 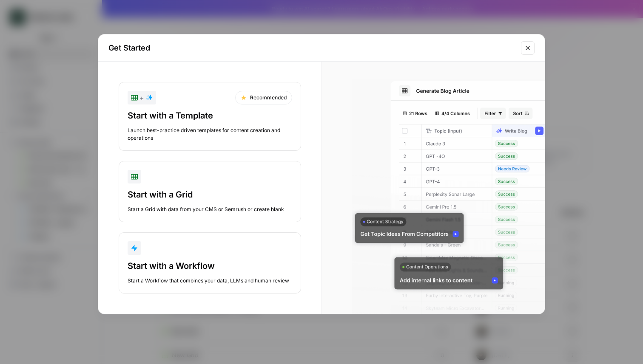 What do you see at coordinates (210, 263) in the screenshot?
I see `button: Start with a WorkflowStart a Workflow that combines your data, LLMs and human review` at bounding box center [210, 263].